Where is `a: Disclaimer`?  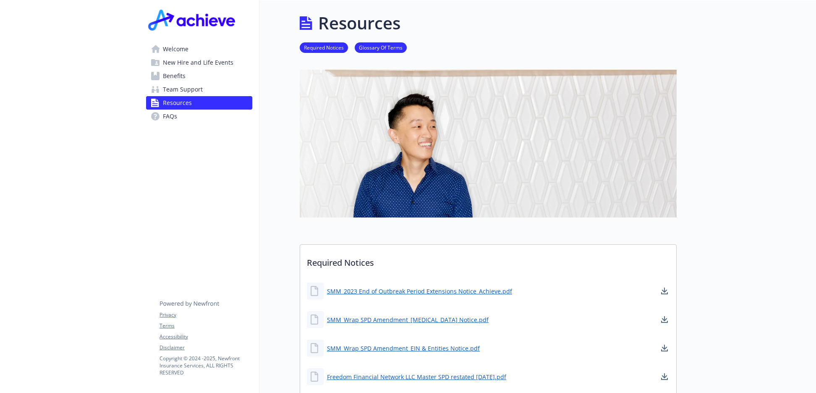
a: Disclaimer is located at coordinates (206, 348).